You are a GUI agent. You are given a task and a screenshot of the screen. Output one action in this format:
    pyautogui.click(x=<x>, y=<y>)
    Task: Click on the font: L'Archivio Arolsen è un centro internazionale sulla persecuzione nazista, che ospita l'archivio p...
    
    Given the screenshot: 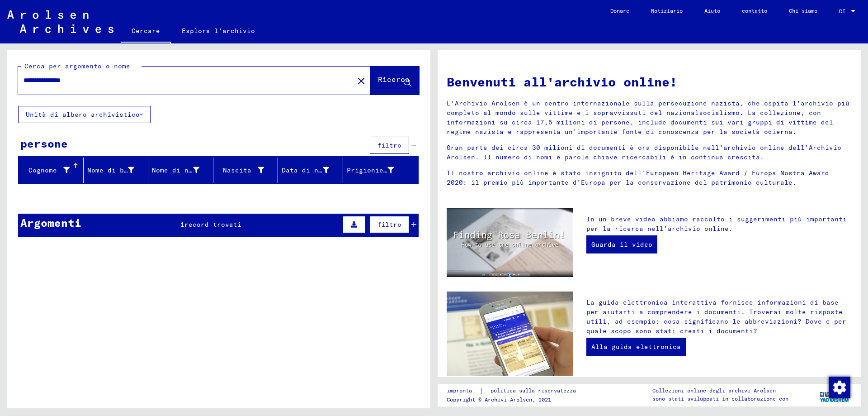 What is the action you would take?
    pyautogui.click(x=648, y=117)
    